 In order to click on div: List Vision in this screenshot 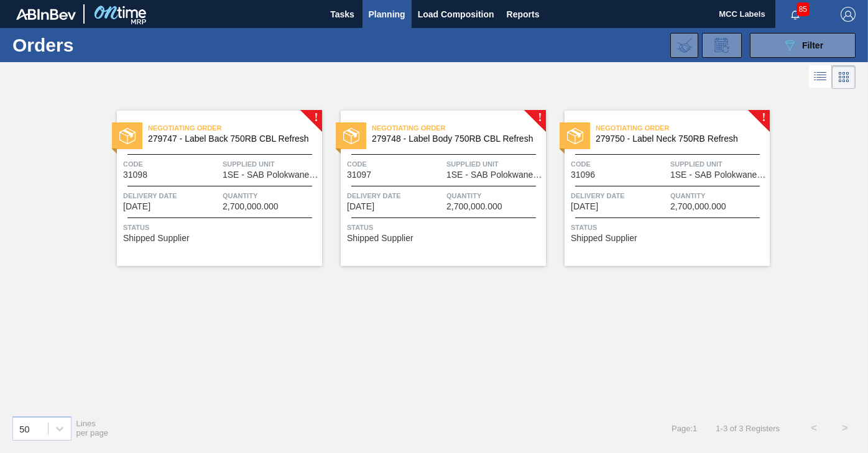, I will do `click(820, 77)`.